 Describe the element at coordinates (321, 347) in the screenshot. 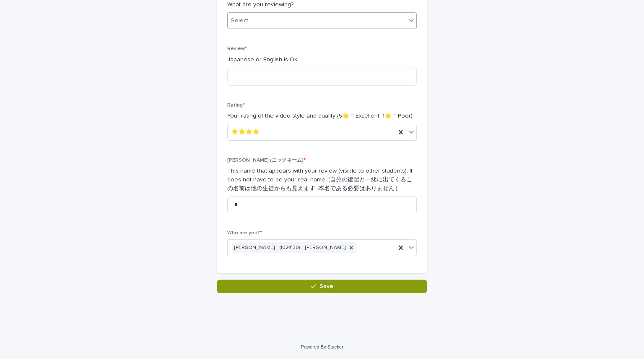

I see `a: Powered By Stacker` at that location.